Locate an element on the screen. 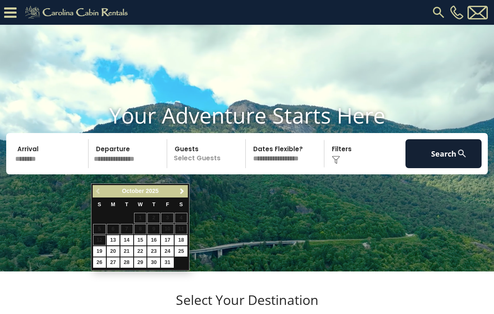 Image resolution: width=494 pixels, height=314 pixels. a: 25 is located at coordinates (181, 251).